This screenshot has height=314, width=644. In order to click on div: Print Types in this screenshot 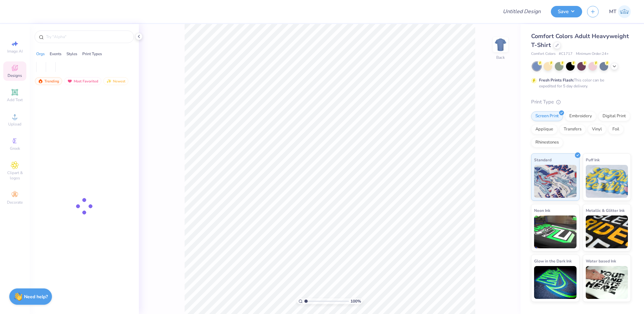, I will do `click(92, 54)`.